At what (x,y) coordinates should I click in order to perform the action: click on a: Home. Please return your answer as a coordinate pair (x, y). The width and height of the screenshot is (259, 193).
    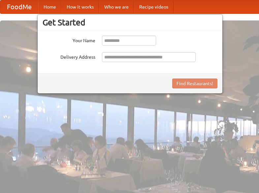
    Looking at the image, I should click on (50, 7).